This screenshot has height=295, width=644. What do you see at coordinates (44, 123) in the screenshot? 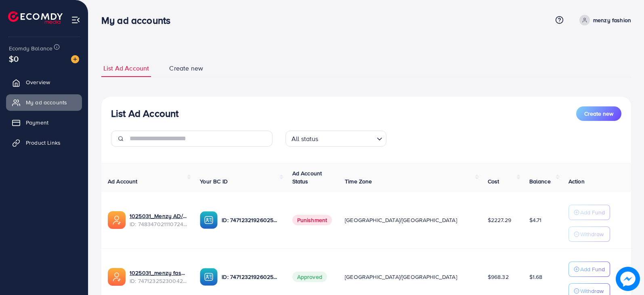
I see `a: Payment` at bounding box center [44, 123].